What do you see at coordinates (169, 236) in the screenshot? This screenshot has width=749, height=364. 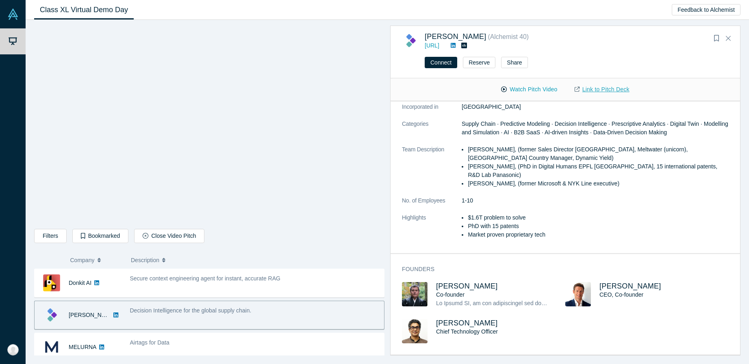 I see `button: Close Video Pitch` at bounding box center [169, 236].